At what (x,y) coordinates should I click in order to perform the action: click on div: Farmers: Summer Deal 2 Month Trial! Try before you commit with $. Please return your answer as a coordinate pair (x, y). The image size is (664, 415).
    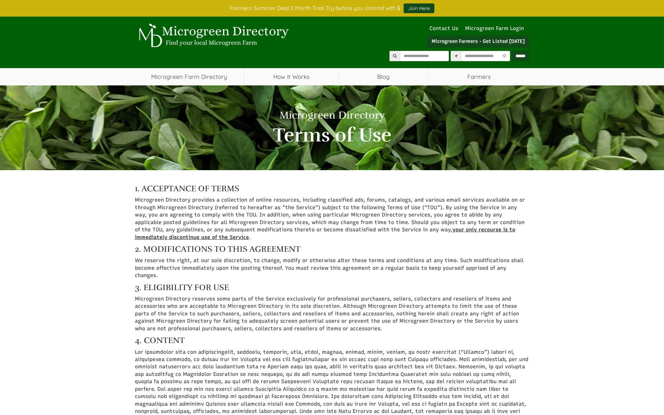
    Looking at the image, I should click on (332, 8).